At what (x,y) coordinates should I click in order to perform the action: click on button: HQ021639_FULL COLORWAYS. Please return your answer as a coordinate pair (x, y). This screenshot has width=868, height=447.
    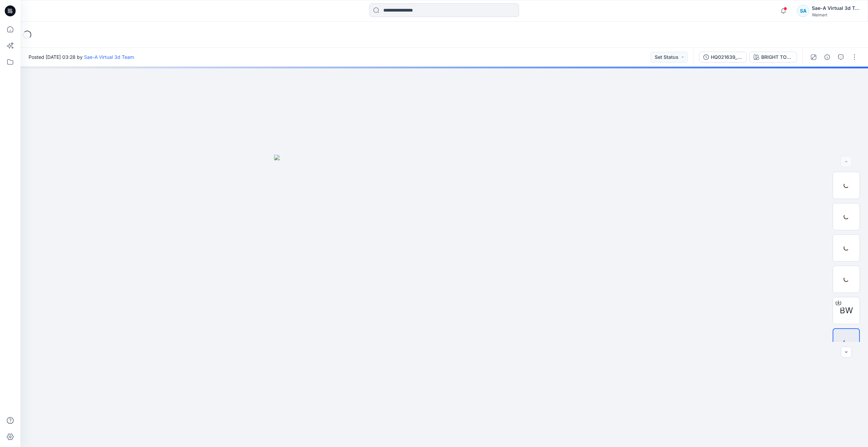
    Looking at the image, I should click on (723, 57).